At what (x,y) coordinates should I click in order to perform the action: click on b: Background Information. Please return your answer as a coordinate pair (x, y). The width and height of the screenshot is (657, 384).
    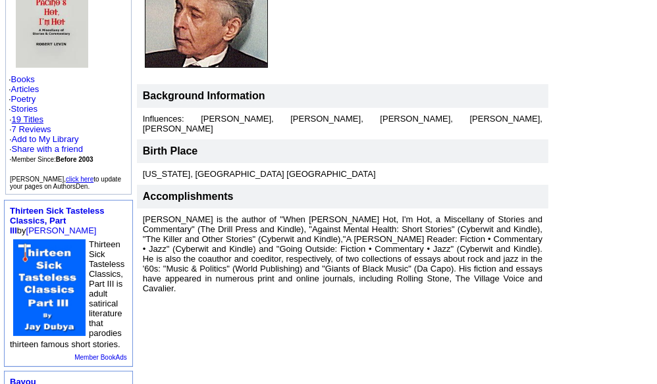
    Looking at the image, I should click on (204, 95).